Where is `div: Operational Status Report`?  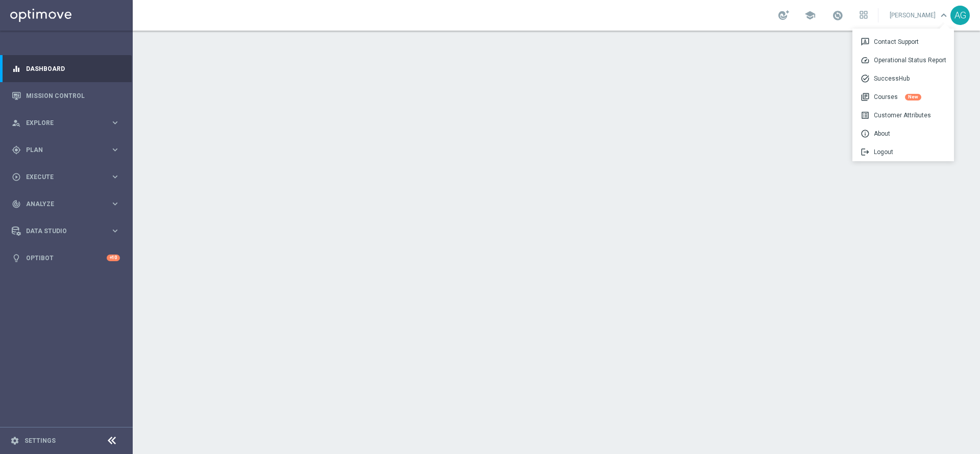
div: Operational Status Report is located at coordinates (903, 60).